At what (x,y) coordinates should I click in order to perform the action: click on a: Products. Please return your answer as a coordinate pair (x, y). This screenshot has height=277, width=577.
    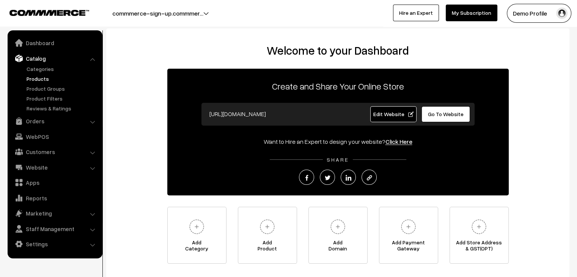
    Looking at the image, I should click on (62, 79).